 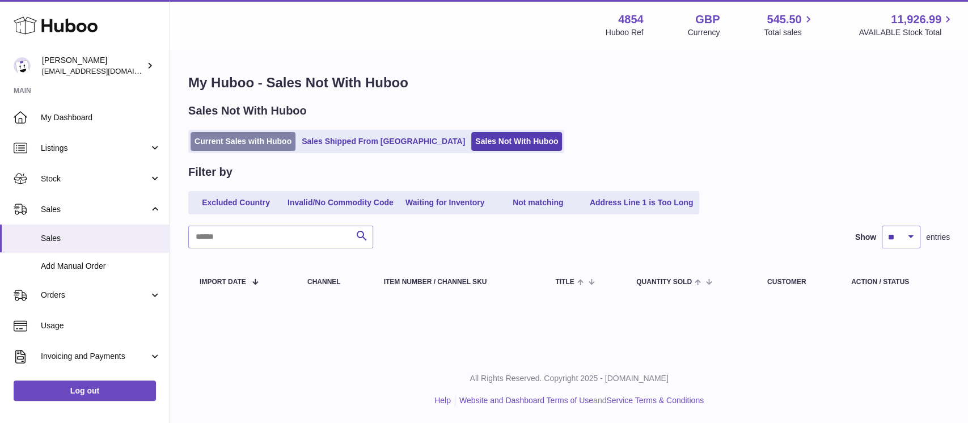 What do you see at coordinates (624, 32) in the screenshot?
I see `div: Huboo Ref` at bounding box center [624, 32].